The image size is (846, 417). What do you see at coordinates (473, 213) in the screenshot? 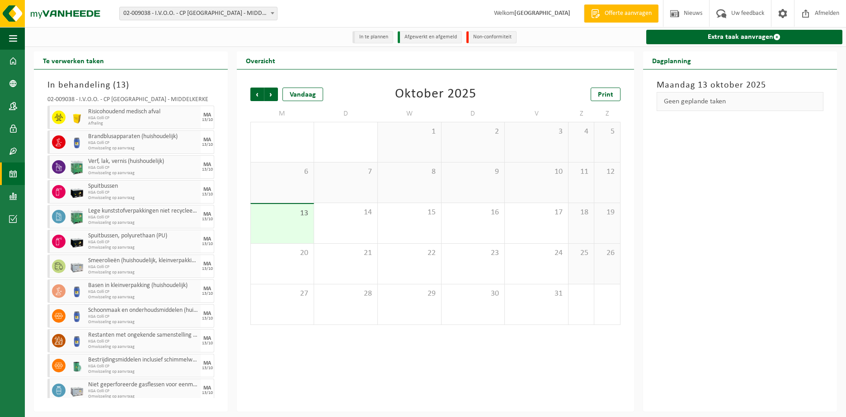
I see `span: 16` at bounding box center [473, 213].